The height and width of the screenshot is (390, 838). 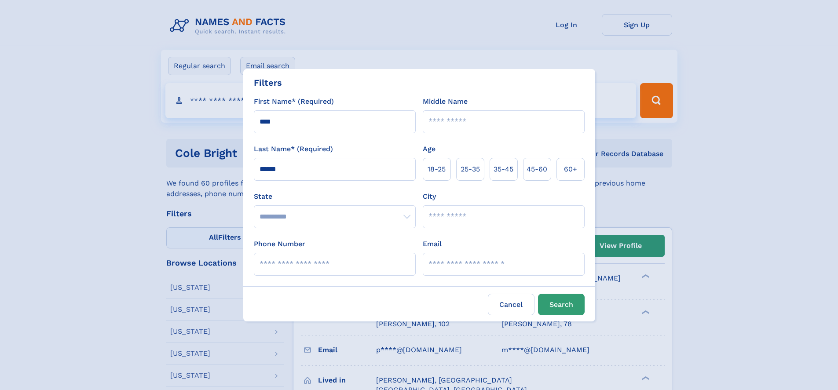 What do you see at coordinates (429, 149) in the screenshot?
I see `label: Age` at bounding box center [429, 149].